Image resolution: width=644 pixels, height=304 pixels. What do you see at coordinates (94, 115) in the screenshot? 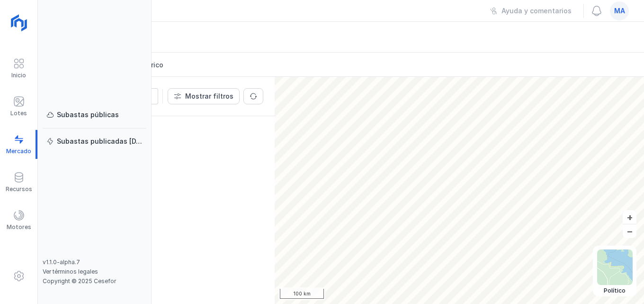
I see `a: Subastas públicas` at bounding box center [94, 115].